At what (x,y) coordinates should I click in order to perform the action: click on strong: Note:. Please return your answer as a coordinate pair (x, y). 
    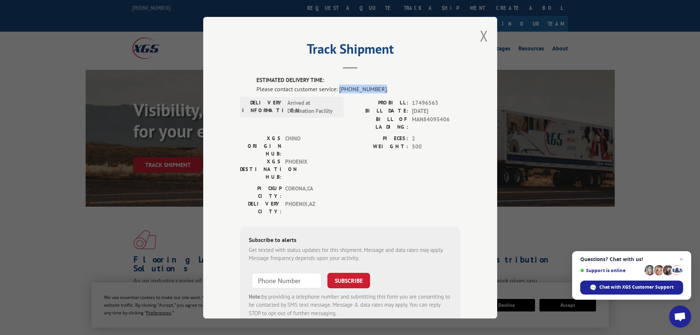
    Looking at the image, I should click on (255, 296).